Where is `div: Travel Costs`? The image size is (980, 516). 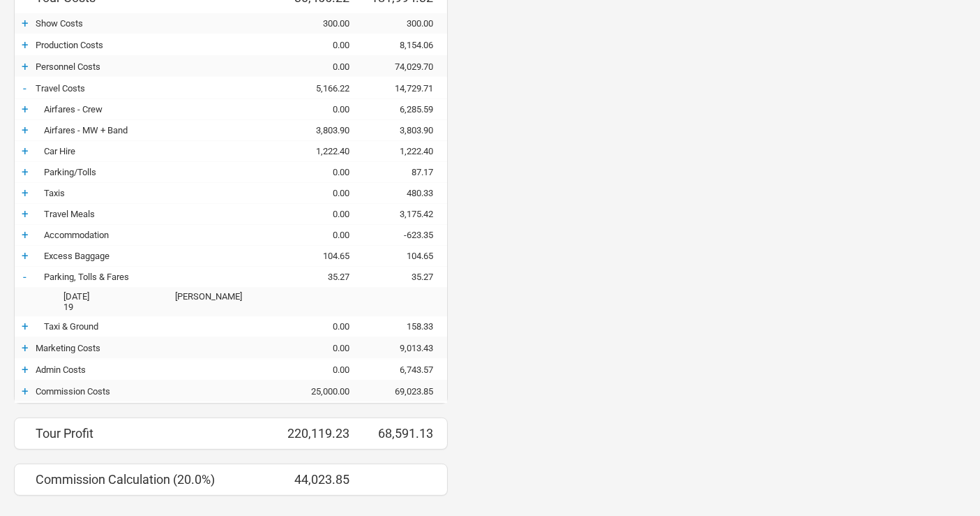
div: Travel Costs is located at coordinates (158, 88).